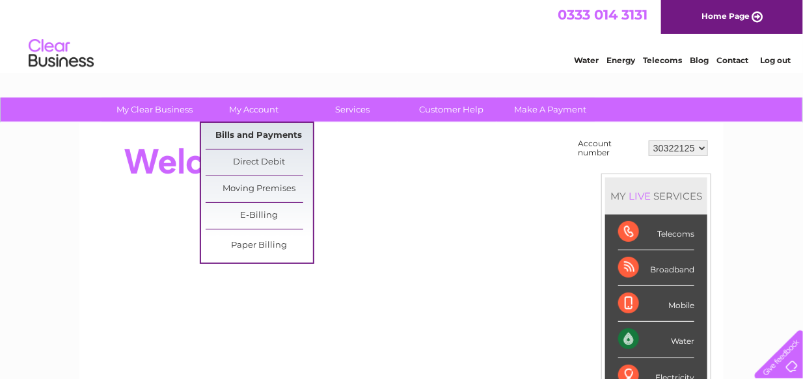  What do you see at coordinates (656, 232) in the screenshot?
I see `div: Telecoms` at bounding box center [656, 232].